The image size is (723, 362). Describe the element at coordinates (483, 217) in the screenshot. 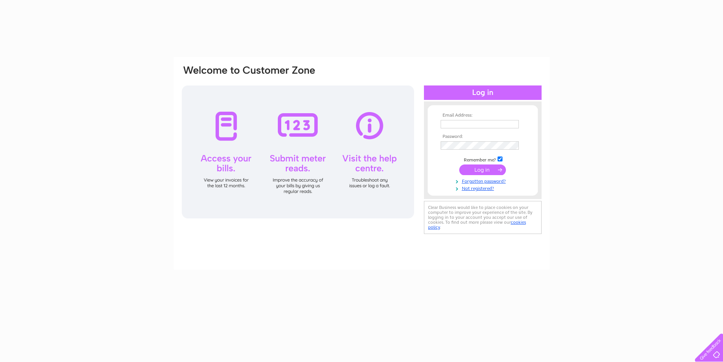

I see `div: Clear Business would like to place cookies on your computer to improve your experience of the sit...` at that location.